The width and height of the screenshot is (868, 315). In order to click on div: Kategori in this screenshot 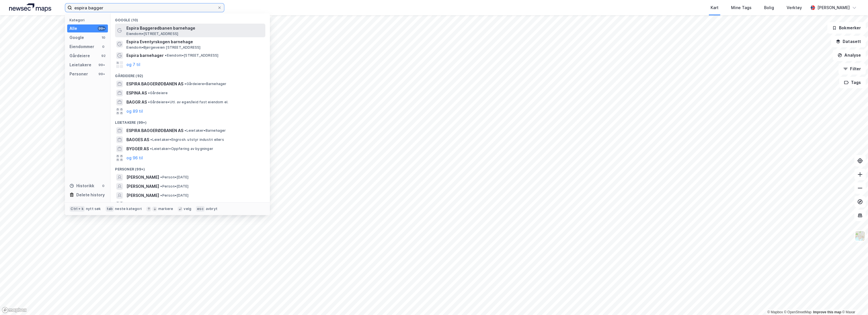, I will do `click(88, 20)`.